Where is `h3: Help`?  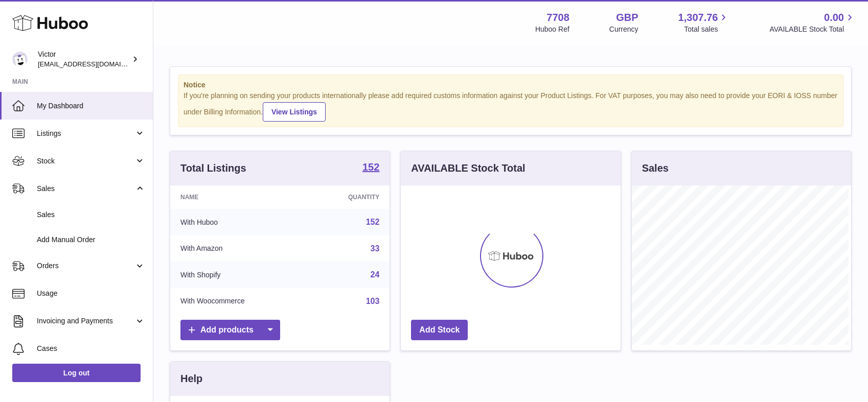 h3: Help is located at coordinates (191, 379).